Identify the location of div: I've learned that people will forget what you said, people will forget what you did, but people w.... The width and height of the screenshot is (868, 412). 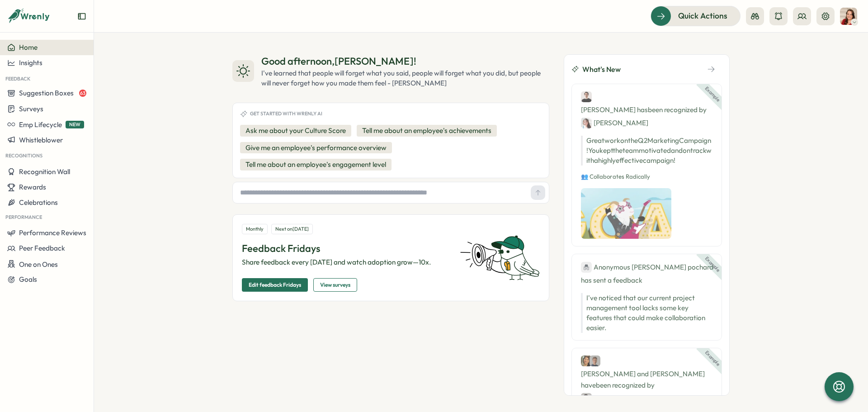
(405, 78).